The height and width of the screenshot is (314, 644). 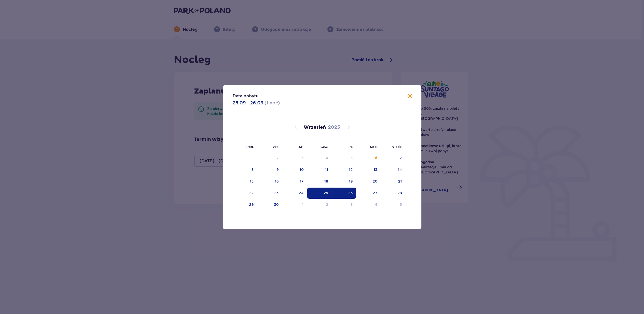 I want to click on small: Sob., so click(x=374, y=147).